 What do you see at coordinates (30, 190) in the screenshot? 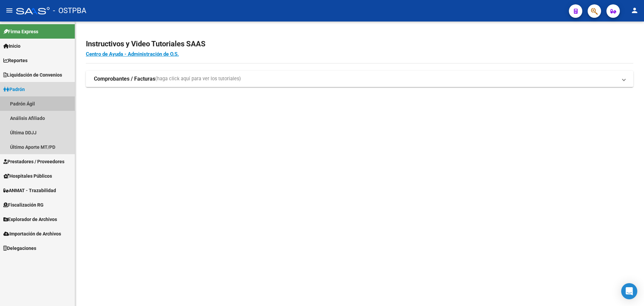
I see `span: ANMAT - Trazabilidad` at bounding box center [30, 190].